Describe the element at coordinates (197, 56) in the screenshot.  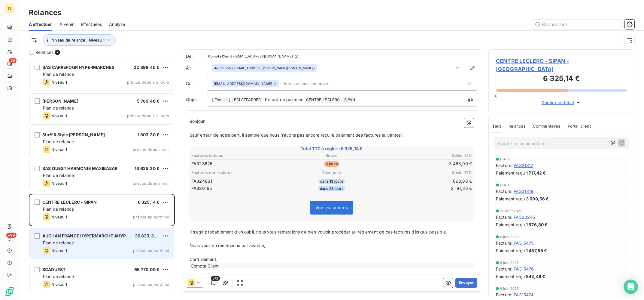
I see `span: De :` at that location.